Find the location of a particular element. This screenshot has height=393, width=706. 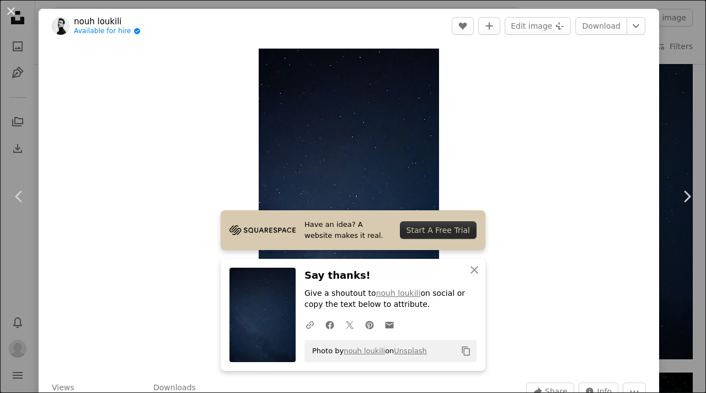

button: Choose download size is located at coordinates (636, 26).